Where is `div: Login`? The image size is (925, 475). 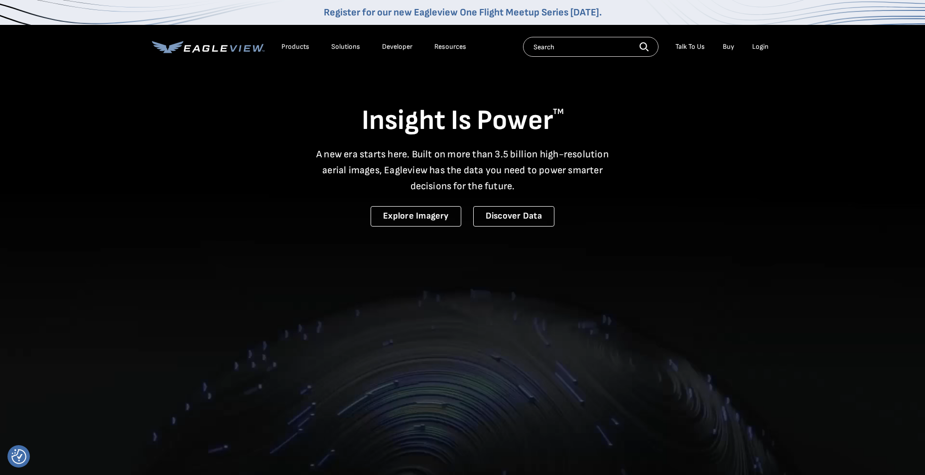 div: Login is located at coordinates (760, 47).